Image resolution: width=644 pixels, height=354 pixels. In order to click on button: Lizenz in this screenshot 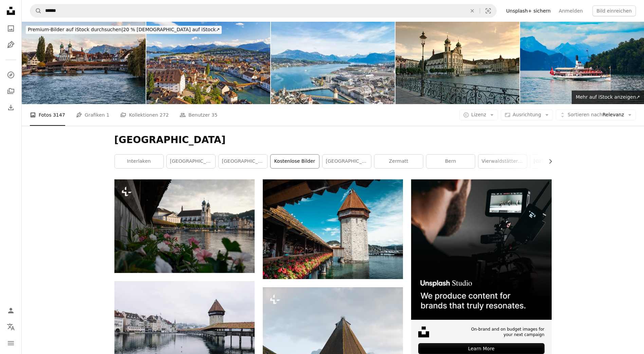, I will do `click(479, 115)`.